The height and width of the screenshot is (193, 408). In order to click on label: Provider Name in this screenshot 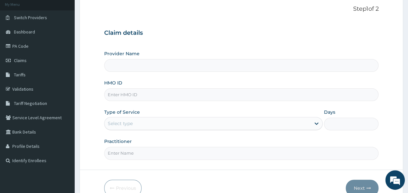, I will do `click(122, 54)`.